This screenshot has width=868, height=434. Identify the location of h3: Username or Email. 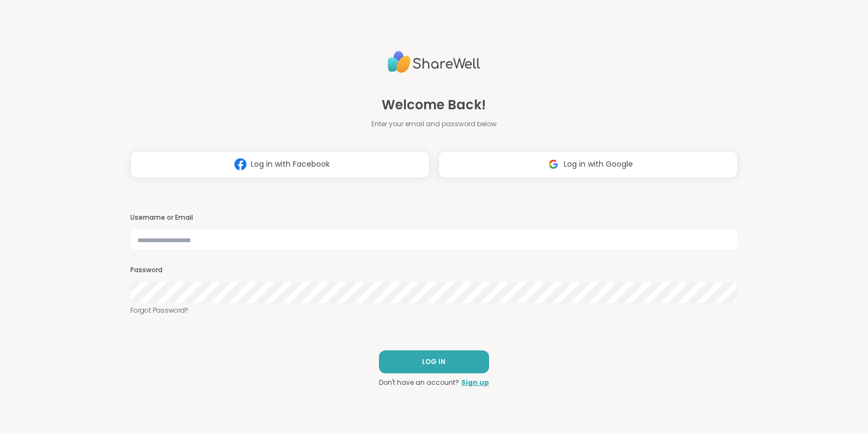
(434, 217).